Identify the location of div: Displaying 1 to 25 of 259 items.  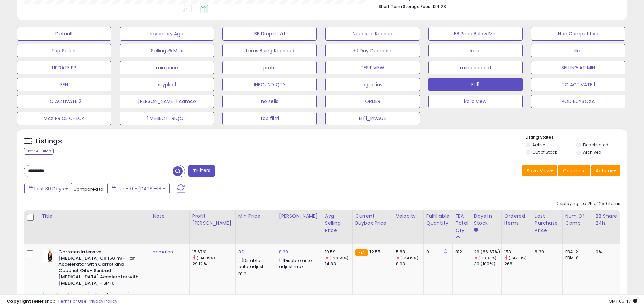
(588, 203).